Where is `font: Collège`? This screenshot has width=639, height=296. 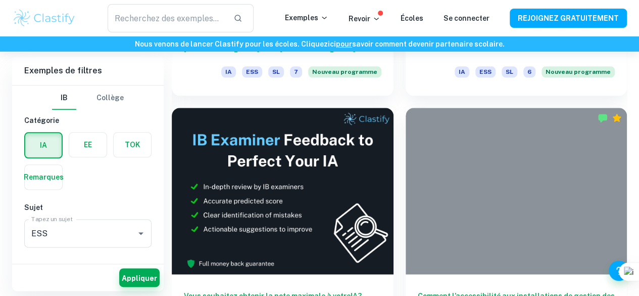
font: Collège is located at coordinates (110, 98).